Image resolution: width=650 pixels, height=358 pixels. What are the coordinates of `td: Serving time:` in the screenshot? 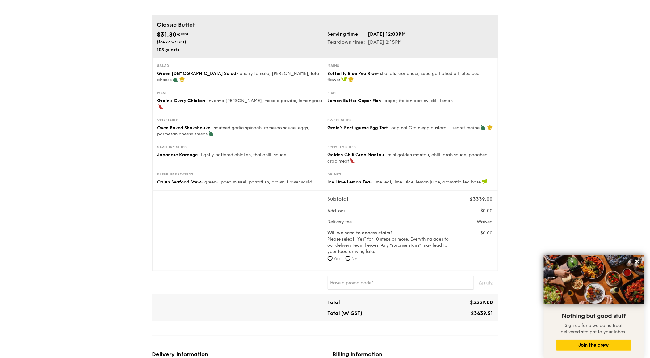 It's located at (347, 34).